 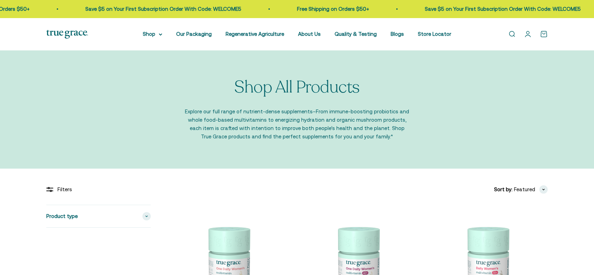 What do you see at coordinates (62, 216) in the screenshot?
I see `span: Product type` at bounding box center [62, 216].